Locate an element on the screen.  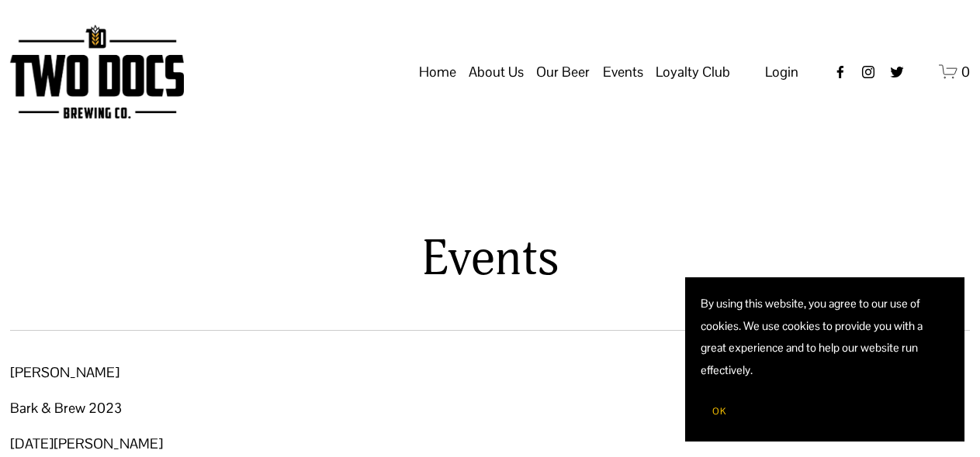
a: Login is located at coordinates (781, 73).